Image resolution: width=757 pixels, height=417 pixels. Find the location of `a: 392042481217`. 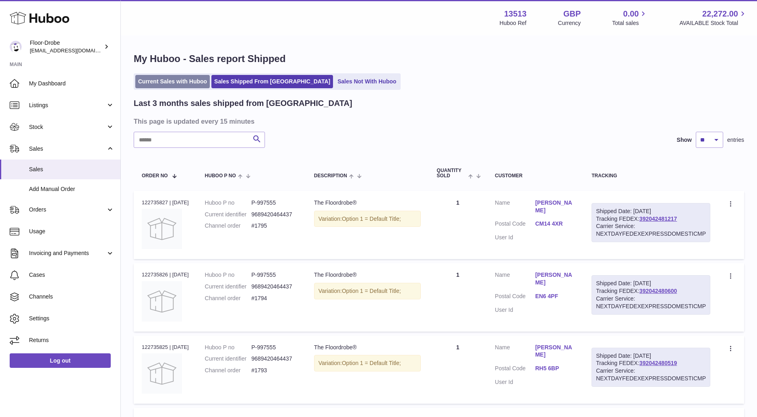

a: 392042481217 is located at coordinates (658, 219).